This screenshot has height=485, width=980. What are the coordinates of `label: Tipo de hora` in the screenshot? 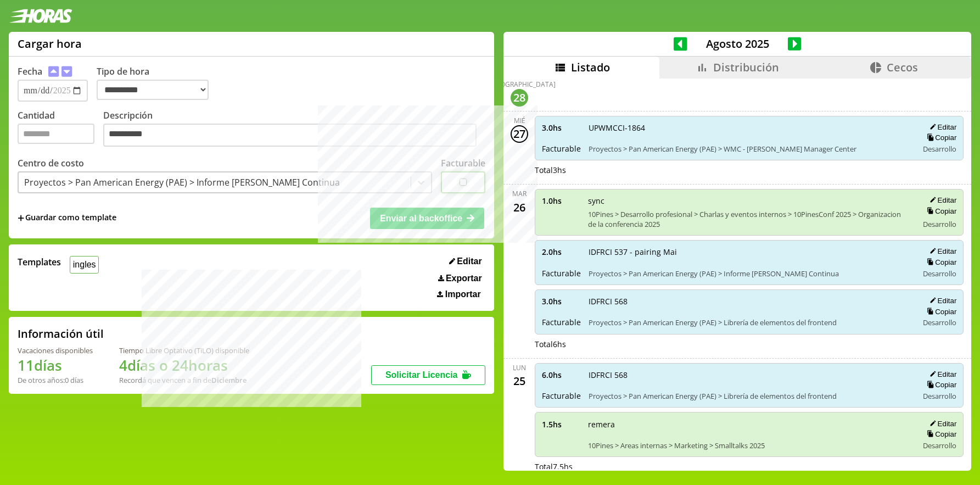 It's located at (157, 84).